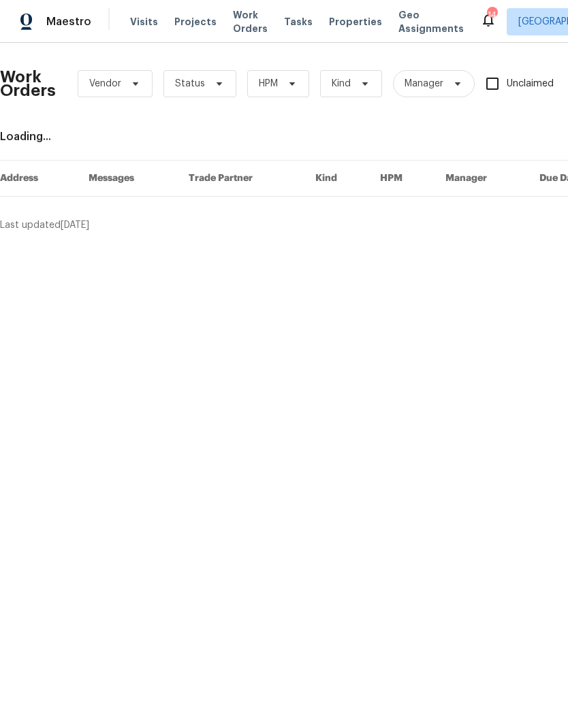 The height and width of the screenshot is (728, 568). What do you see at coordinates (481, 179) in the screenshot?
I see `th: Manager` at bounding box center [481, 179].